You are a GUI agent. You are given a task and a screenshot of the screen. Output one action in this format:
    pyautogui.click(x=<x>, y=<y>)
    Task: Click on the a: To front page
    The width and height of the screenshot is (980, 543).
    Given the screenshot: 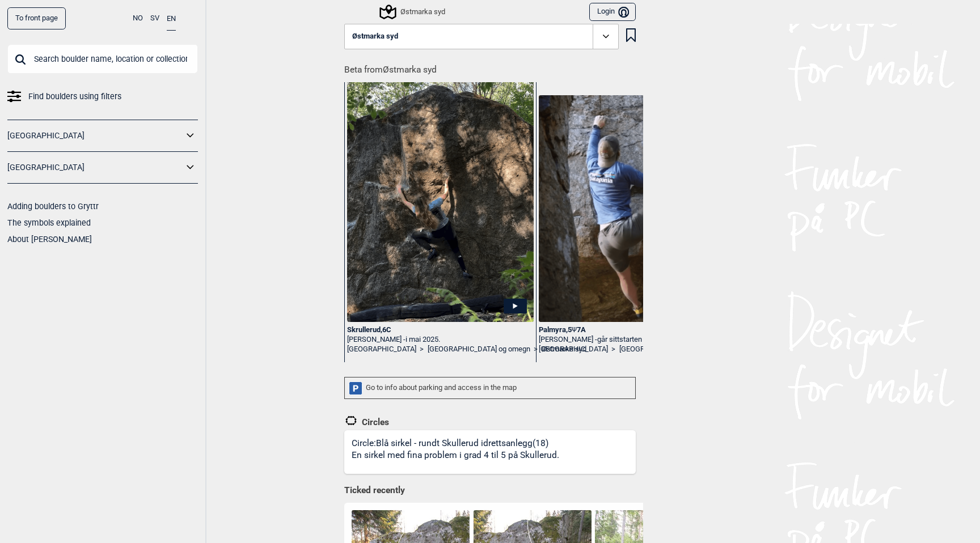 What is the action you would take?
    pyautogui.click(x=36, y=18)
    